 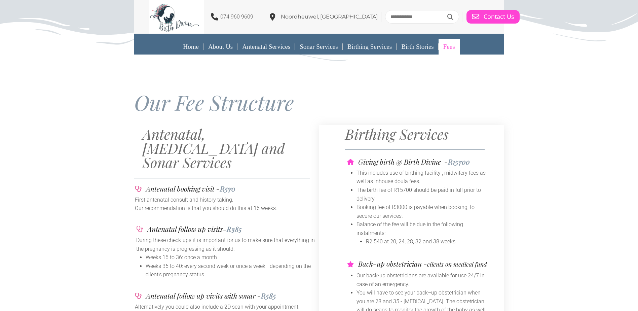 I want to click on a: Birth Stories, so click(x=417, y=47).